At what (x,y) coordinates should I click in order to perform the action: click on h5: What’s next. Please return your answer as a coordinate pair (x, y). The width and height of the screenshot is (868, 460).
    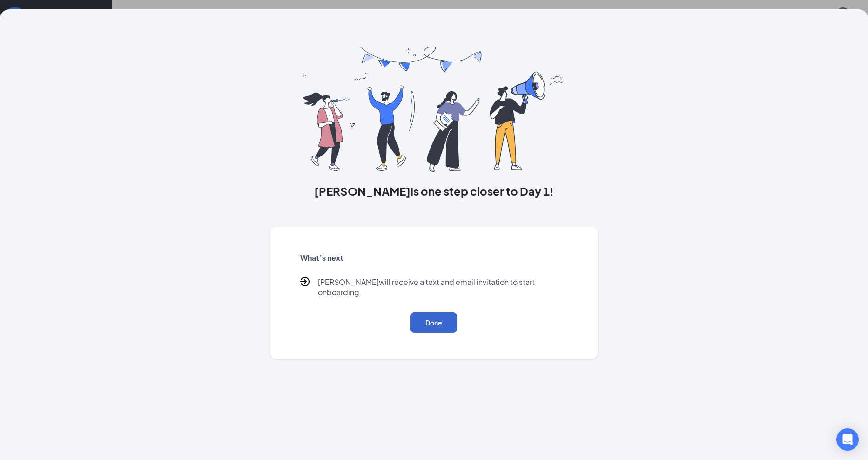
    Looking at the image, I should click on (434, 258).